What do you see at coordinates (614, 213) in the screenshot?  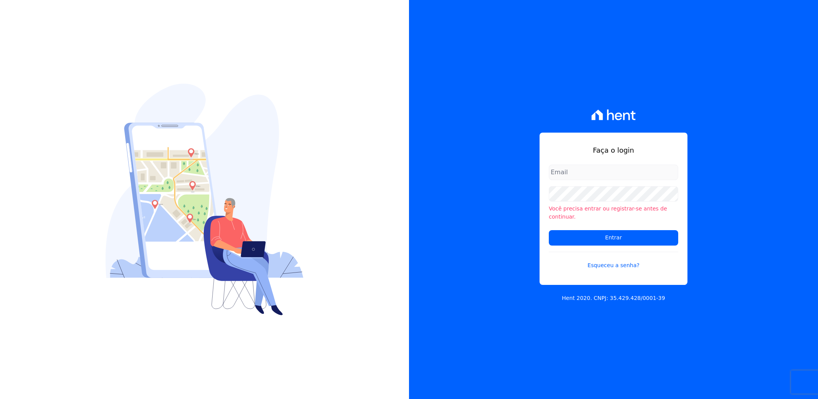 I see `li: Você precisa entrar ou registrar-se antes de continuar.` at bounding box center [614, 213].